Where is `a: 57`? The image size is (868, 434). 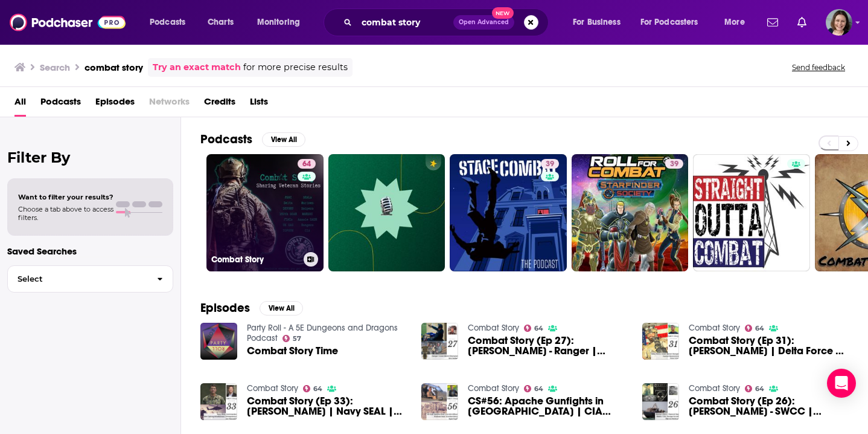
a: 57 is located at coordinates (292, 338).